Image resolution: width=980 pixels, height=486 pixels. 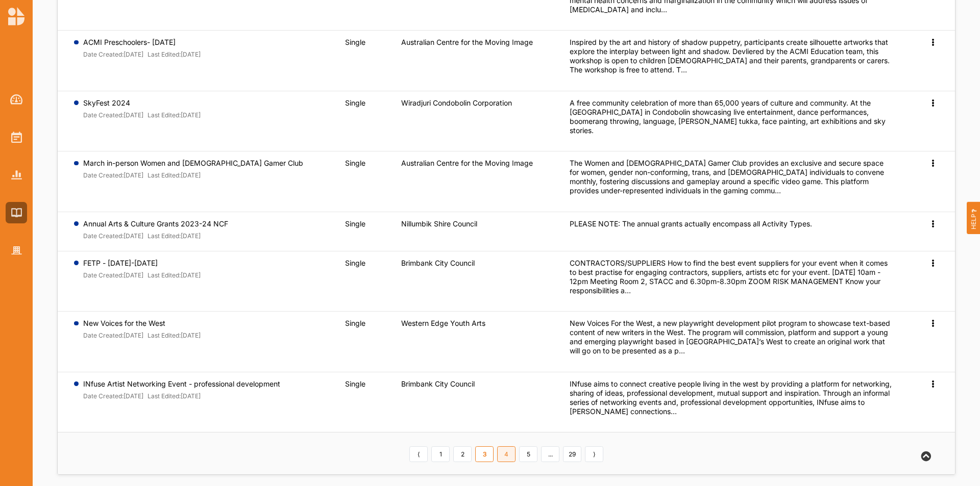 I want to click on a: Activities, so click(x=16, y=137).